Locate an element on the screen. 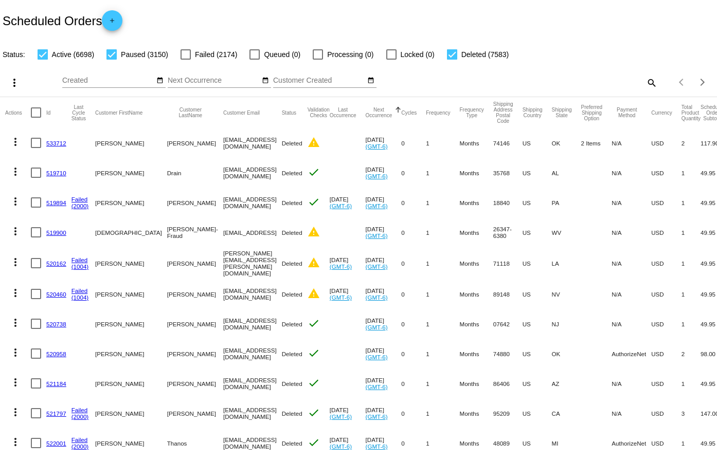 The image size is (717, 461). span: Processing (0) is located at coordinates (350, 55).